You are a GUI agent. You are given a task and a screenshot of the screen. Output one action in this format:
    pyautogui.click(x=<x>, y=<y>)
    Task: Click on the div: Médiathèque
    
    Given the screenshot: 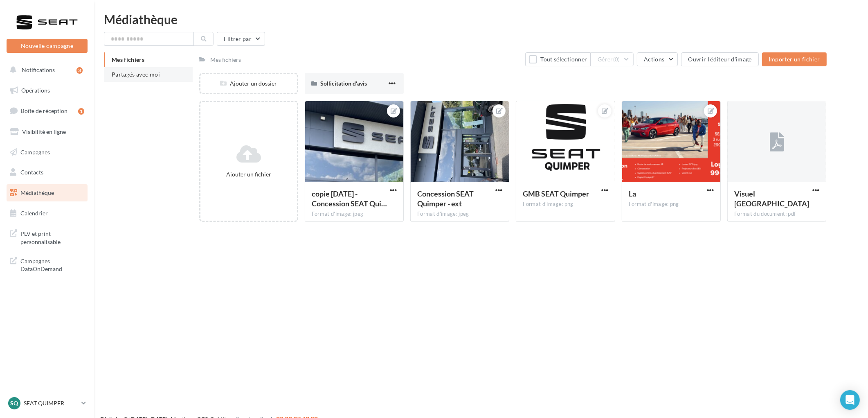 What is the action you would take?
    pyautogui.click(x=481, y=19)
    